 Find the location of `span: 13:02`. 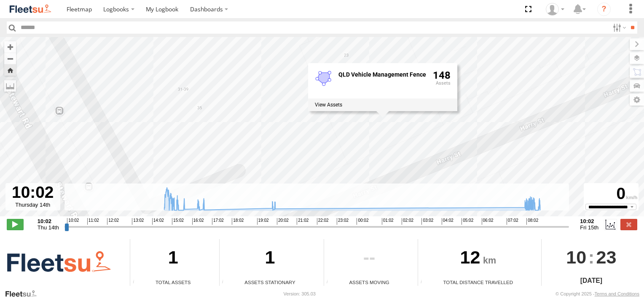

span: 13:02 is located at coordinates (138, 222).